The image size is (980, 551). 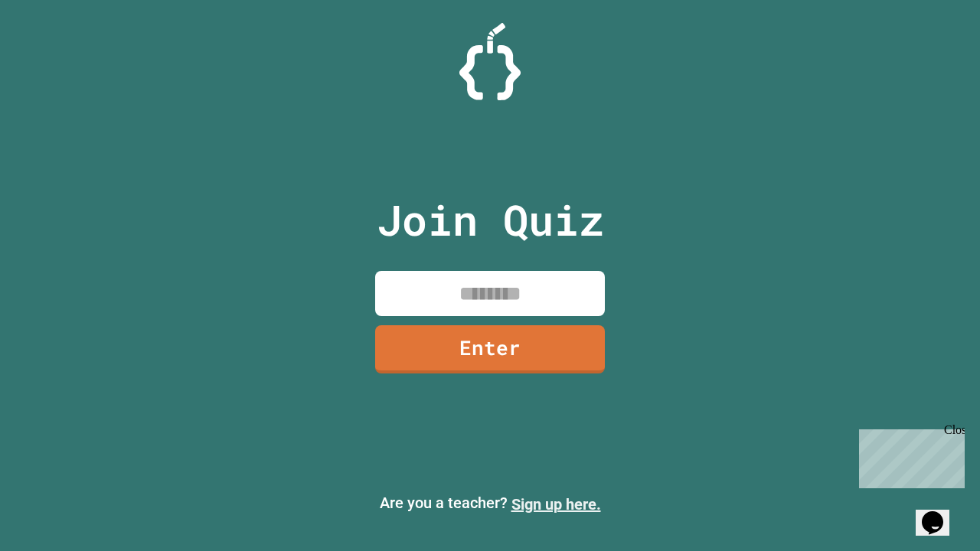 I want to click on a: Enter, so click(x=490, y=348).